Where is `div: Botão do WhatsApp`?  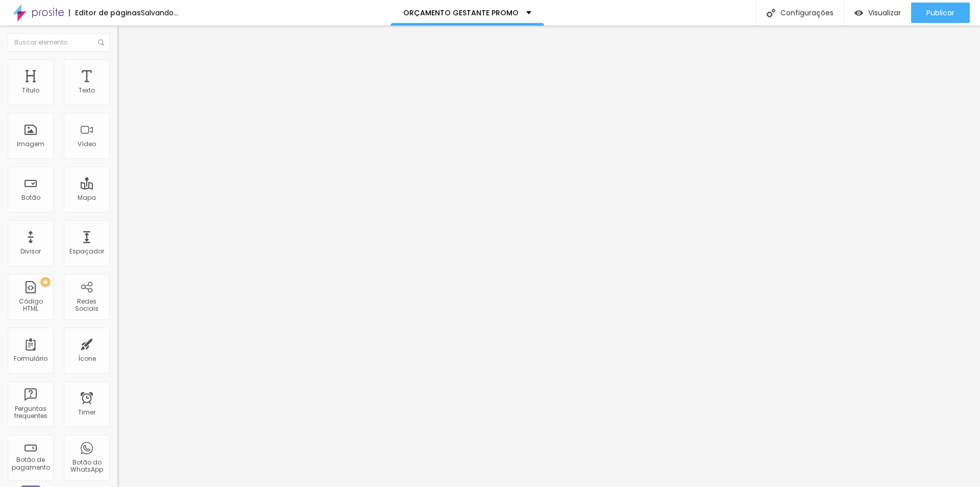 div: Botão do WhatsApp is located at coordinates (86, 465).